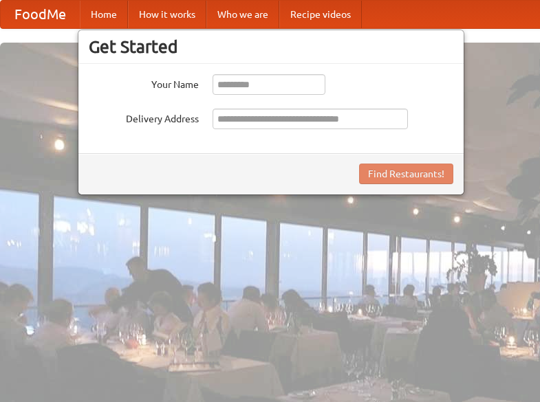 The height and width of the screenshot is (402, 540). Describe the element at coordinates (40, 14) in the screenshot. I see `a: FoodMe` at that location.